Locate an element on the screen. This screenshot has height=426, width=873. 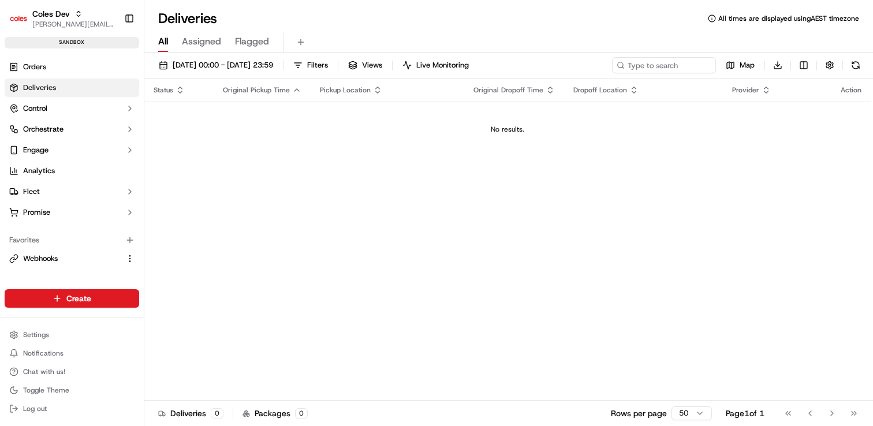
span: Original Dropoff Time is located at coordinates (508, 90).